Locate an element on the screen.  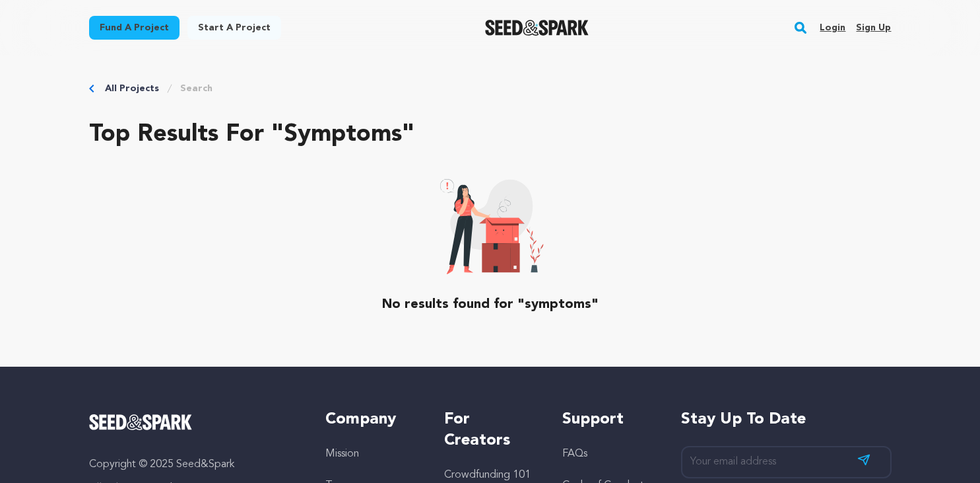
a: Mission is located at coordinates (342, 454).